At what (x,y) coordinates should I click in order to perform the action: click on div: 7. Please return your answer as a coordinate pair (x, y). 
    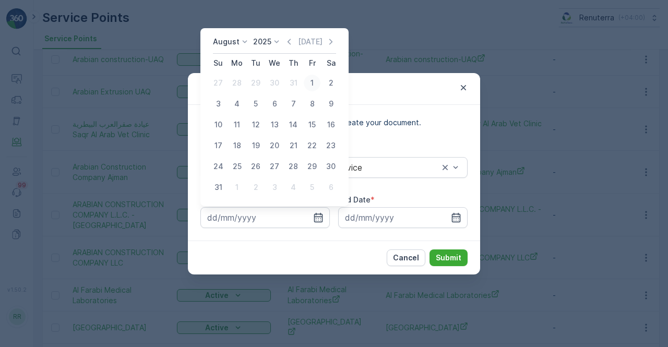
    Looking at the image, I should click on (293, 104).